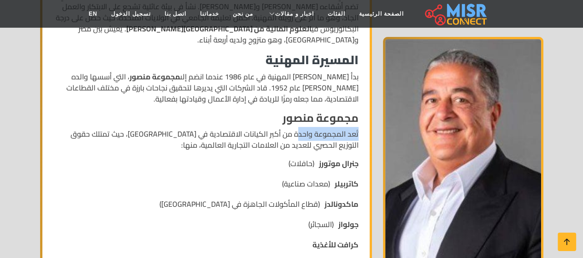 Image resolution: width=583 pixels, height=258 pixels. Describe the element at coordinates (333, 224) in the screenshot. I see `p: (السجائر)` at that location.